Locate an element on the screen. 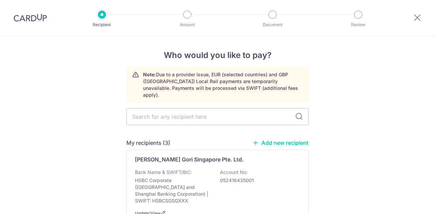 Image resolution: width=435 pixels, height=214 pixels. p: Recipient is located at coordinates (102, 25).